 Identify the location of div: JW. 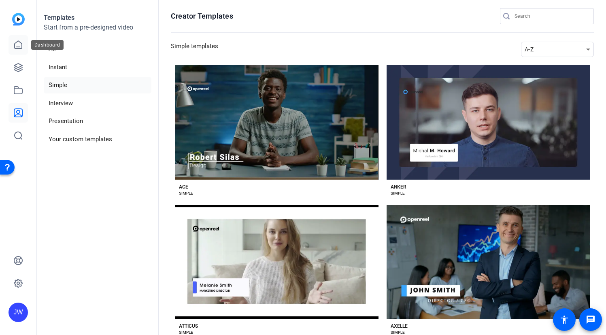
(18, 312).